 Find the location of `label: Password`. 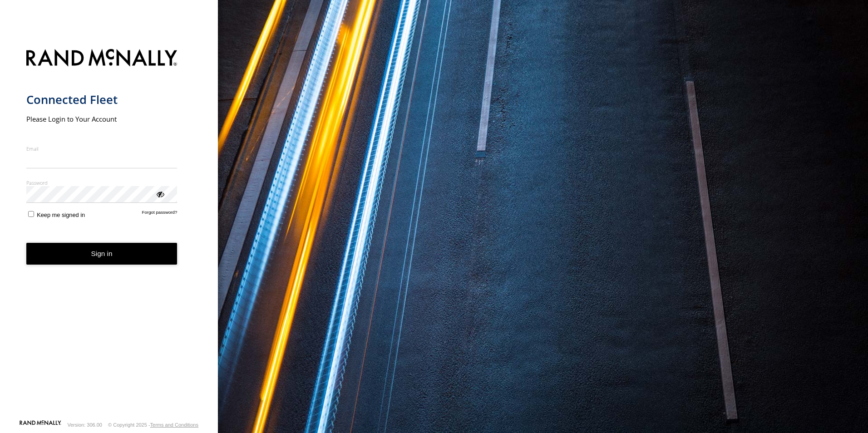

label: Password is located at coordinates (102, 182).